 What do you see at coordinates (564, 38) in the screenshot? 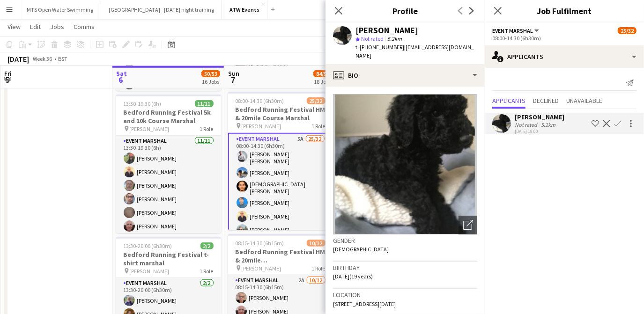
I see `div: 08:00-14:30 (6h30m)` at bounding box center [564, 38].